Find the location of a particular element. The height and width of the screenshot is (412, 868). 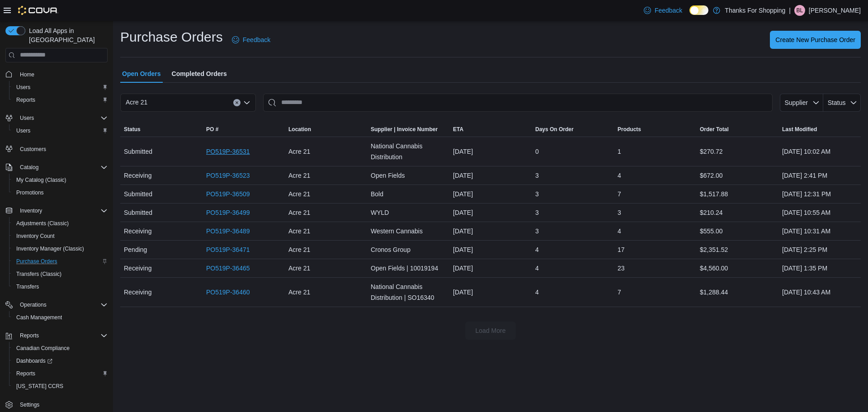

span: Submitted is located at coordinates (138, 194).